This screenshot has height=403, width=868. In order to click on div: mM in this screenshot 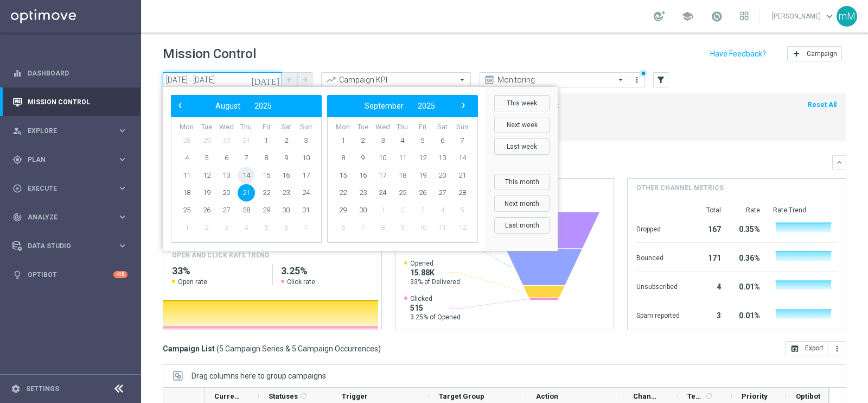, I will do `click(847, 17)`.